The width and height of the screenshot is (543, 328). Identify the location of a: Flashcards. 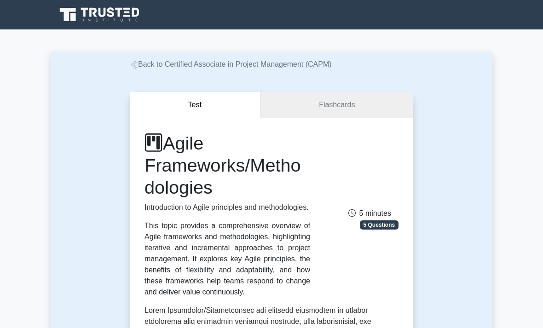
(337, 105).